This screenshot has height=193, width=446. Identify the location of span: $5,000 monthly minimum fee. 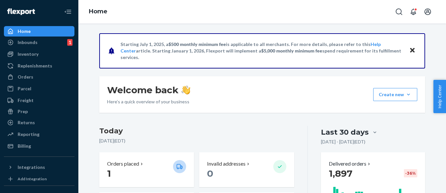
(291, 51).